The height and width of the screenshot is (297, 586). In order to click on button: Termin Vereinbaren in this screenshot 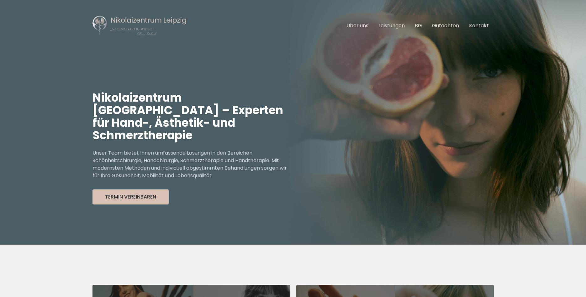, I will do `click(130, 197)`.